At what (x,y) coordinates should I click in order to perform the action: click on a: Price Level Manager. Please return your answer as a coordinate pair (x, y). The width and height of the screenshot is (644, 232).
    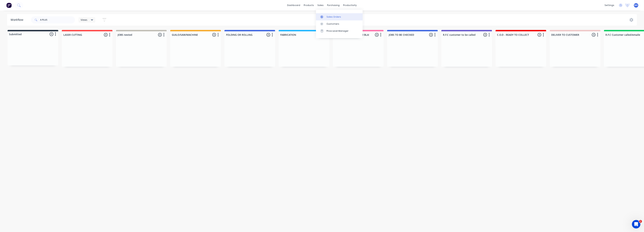
    Looking at the image, I should click on (339, 31).